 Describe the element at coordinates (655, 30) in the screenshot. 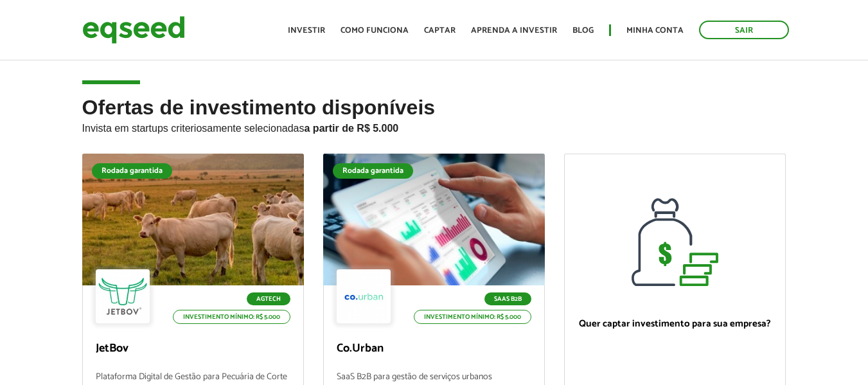

I see `a: Minha conta` at that location.